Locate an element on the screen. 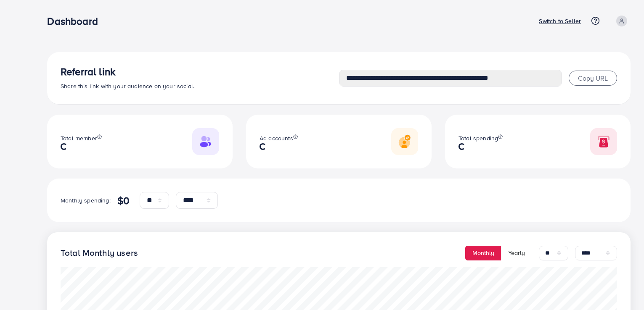 This screenshot has width=644, height=310. button: Monthly is located at coordinates (483, 253).